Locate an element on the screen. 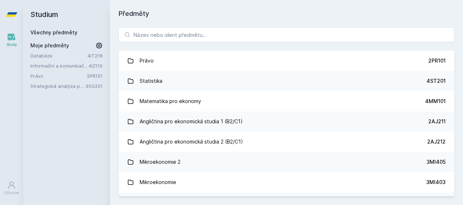 Image resolution: width=463 pixels, height=205 pixels. div: Angličtina pro ekonomická studia 1 (B2/C1) is located at coordinates (191, 122).